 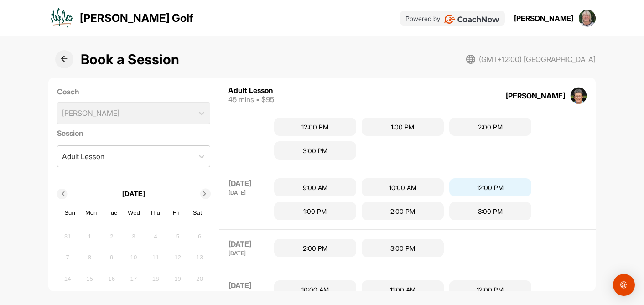 What do you see at coordinates (178, 258) in the screenshot?
I see `div: Not available Friday, September 12th, 2025` at bounding box center [178, 258].